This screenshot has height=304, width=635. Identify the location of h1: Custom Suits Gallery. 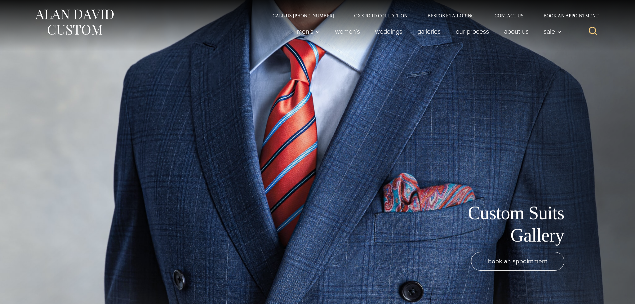
(489, 224).